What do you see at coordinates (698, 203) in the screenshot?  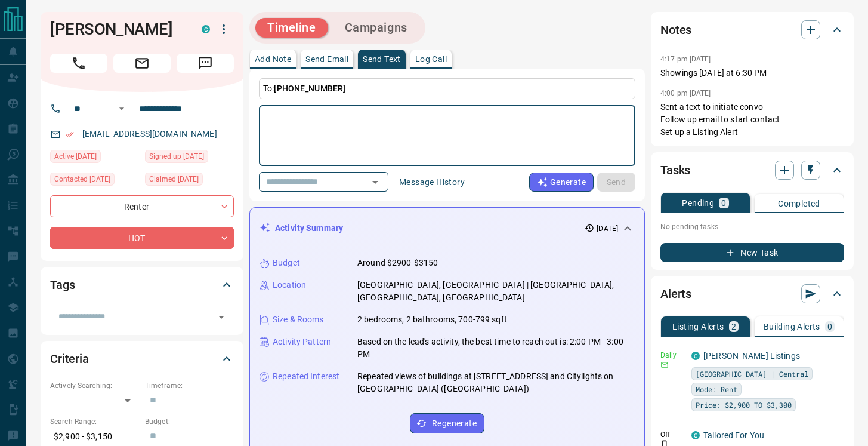 I see `p: Pending` at bounding box center [698, 203].